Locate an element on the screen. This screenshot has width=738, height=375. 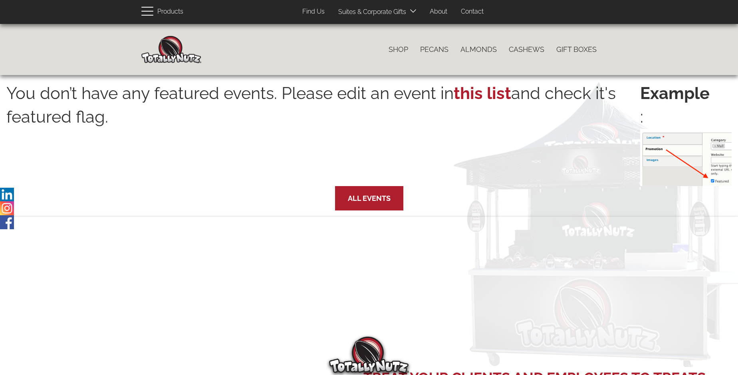
a: Pecans is located at coordinates (434, 50).